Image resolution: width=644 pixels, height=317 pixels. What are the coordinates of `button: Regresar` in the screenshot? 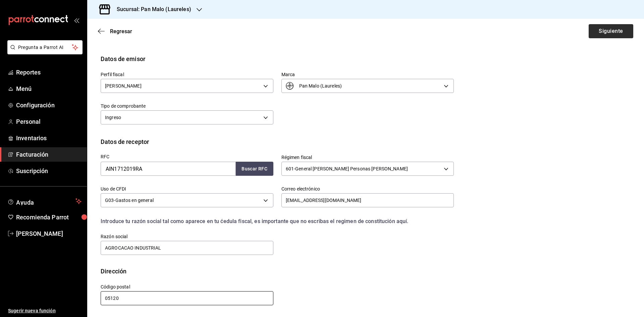 It's located at (115, 32).